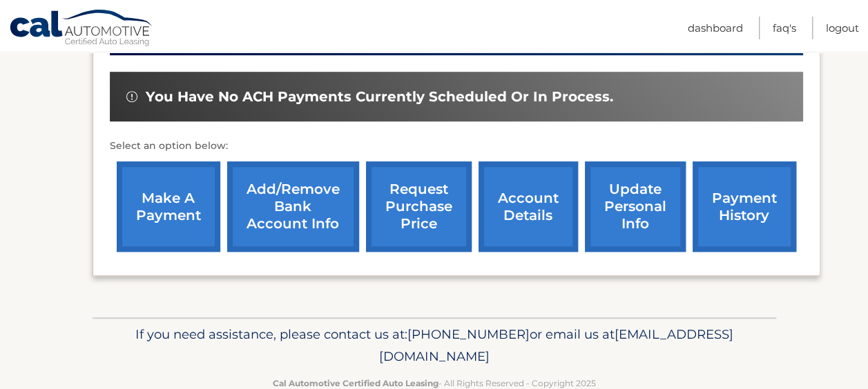  I want to click on p: If you need assistance, please contact us at: or email us at, so click(434, 346).